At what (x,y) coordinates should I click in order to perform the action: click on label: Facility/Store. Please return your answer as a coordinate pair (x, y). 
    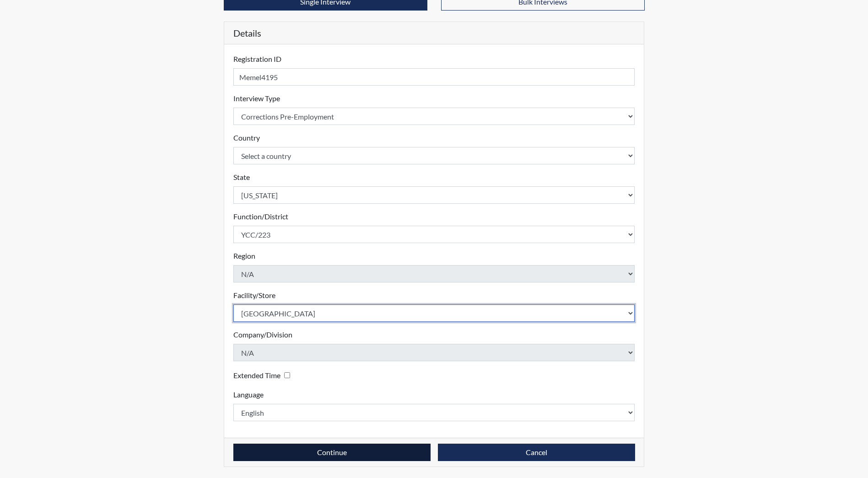
    Looking at the image, I should click on (255, 296).